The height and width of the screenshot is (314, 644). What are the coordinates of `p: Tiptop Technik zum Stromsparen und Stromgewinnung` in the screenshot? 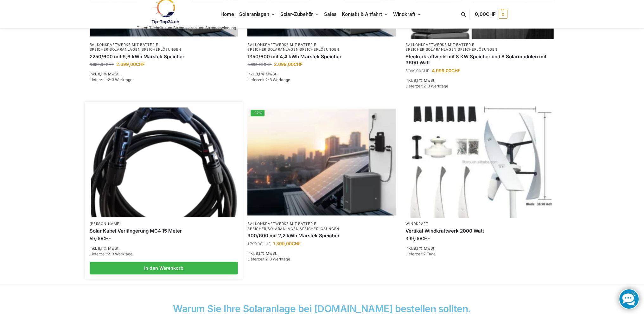 It's located at (186, 28).